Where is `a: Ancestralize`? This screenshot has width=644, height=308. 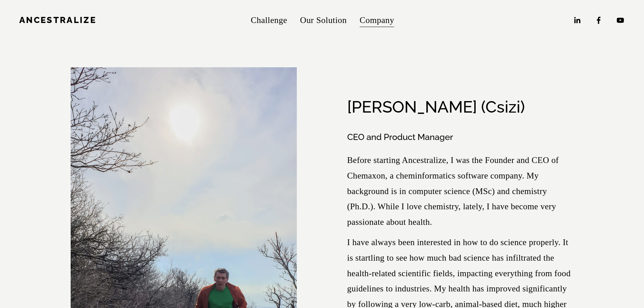
a: Ancestralize is located at coordinates (58, 20).